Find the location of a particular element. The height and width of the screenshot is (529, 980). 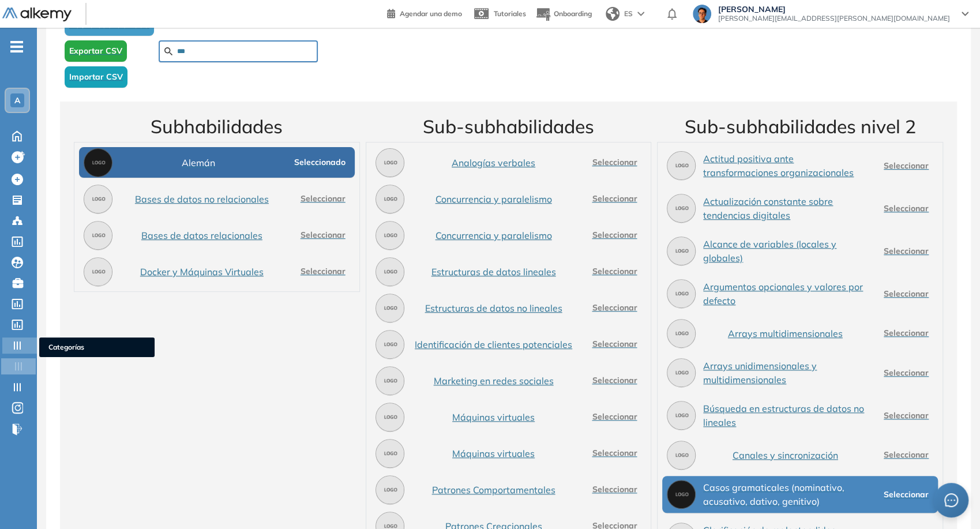

span: Categorías is located at coordinates (97, 347).